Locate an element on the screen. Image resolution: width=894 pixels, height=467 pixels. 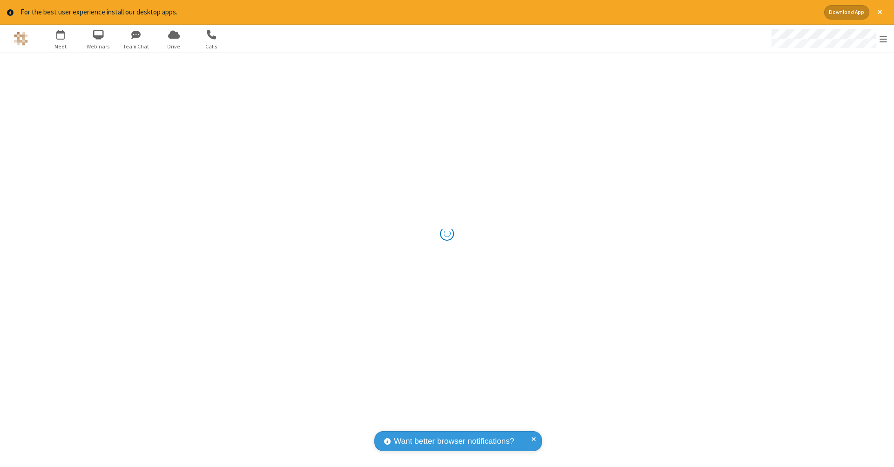
div: Open menu is located at coordinates (829, 39).